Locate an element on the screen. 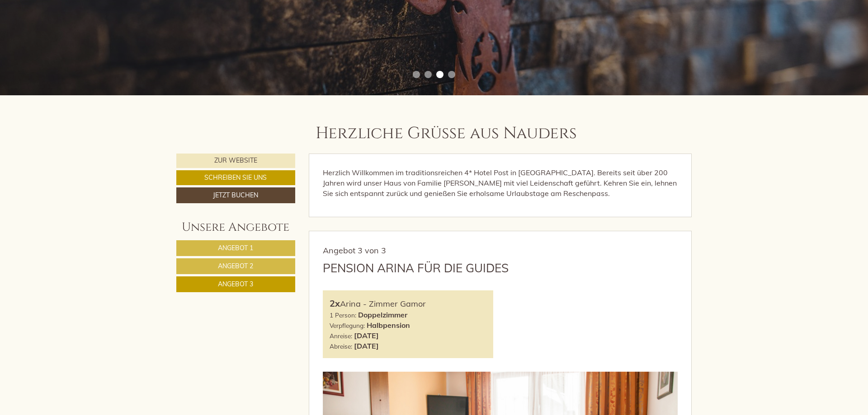  small: Abreise: is located at coordinates (341, 346).